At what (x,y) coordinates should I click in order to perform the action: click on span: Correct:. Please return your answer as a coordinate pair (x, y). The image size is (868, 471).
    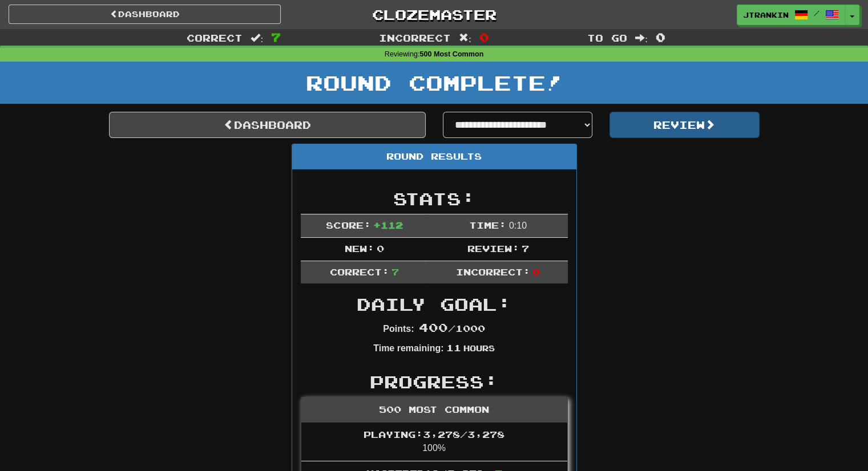
    Looking at the image, I should click on (359, 271).